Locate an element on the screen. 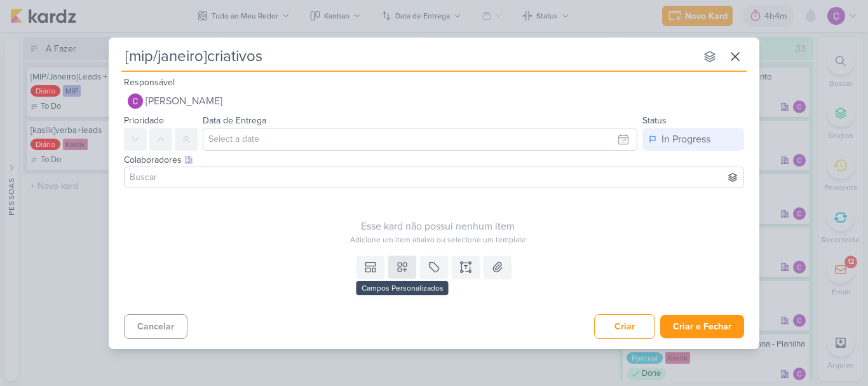 This screenshot has width=868, height=386. input: Select a date is located at coordinates (420, 139).